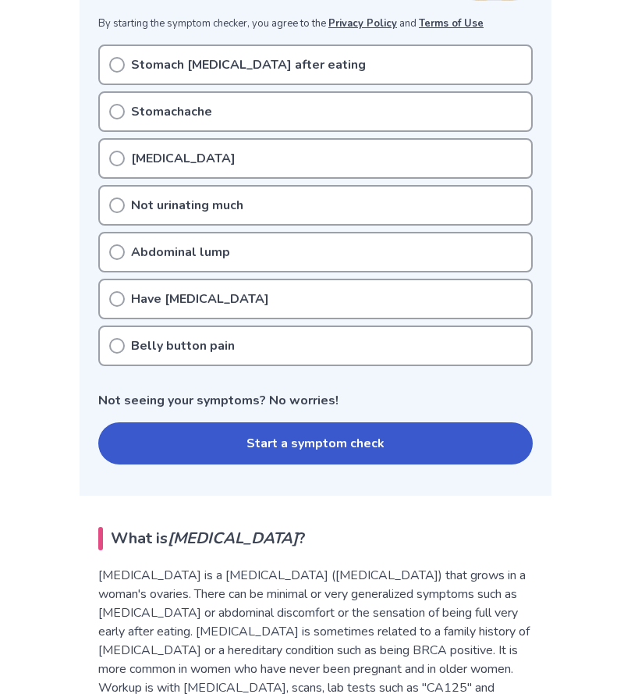  I want to click on p: Not seeing your symptoms? No worries!, so click(315, 400).